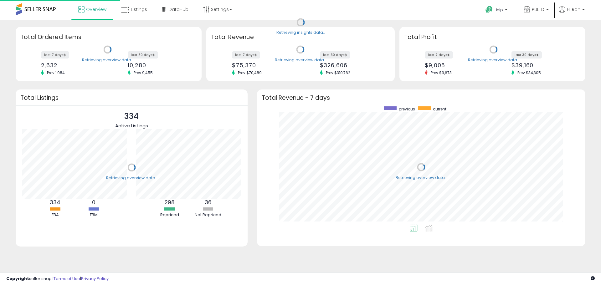  What do you see at coordinates (95, 279) in the screenshot?
I see `a: Privacy Policy` at bounding box center [95, 279].